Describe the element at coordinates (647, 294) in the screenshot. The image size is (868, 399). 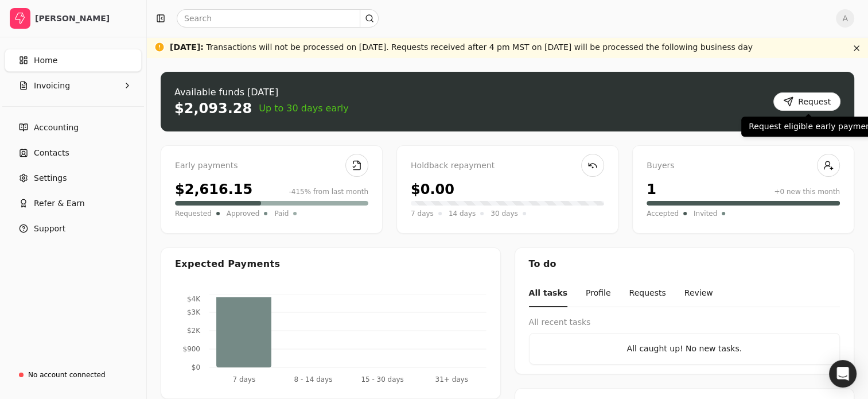
I see `button: Requests` at that location.